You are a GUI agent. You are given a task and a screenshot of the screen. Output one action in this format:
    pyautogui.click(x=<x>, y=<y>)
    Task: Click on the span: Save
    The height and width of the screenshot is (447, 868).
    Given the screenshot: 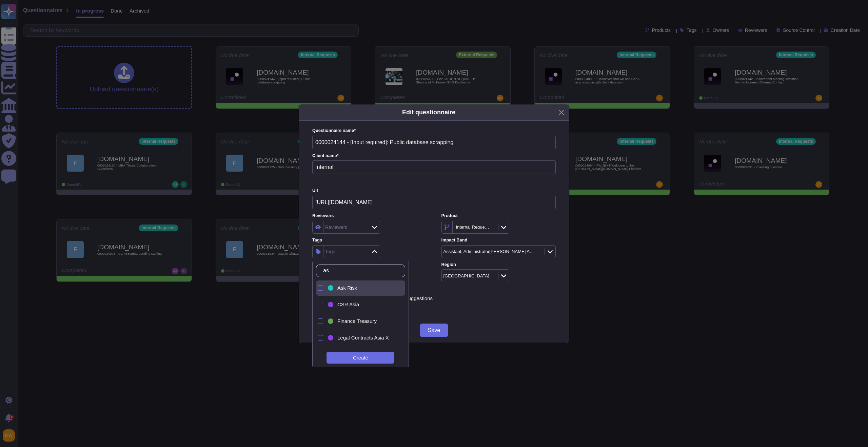 What is the action you would take?
    pyautogui.click(x=434, y=330)
    